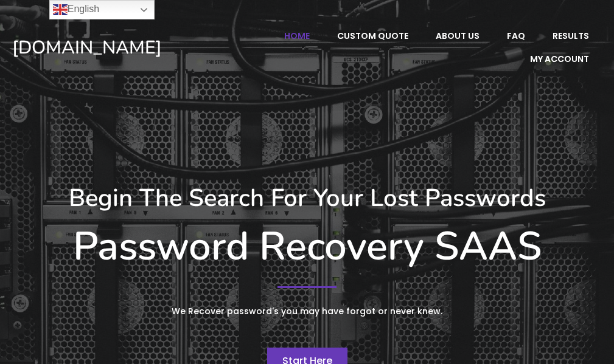 The image size is (614, 364). I want to click on h1: Password Recovery SAAS, so click(306, 246).